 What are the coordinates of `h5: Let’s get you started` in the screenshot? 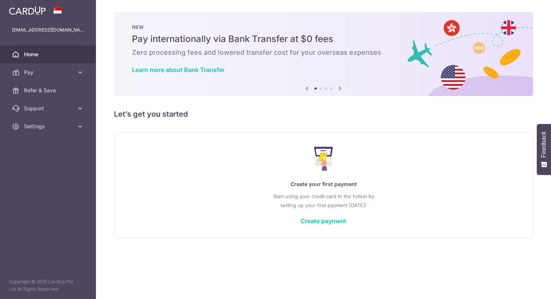 It's located at (323, 114).